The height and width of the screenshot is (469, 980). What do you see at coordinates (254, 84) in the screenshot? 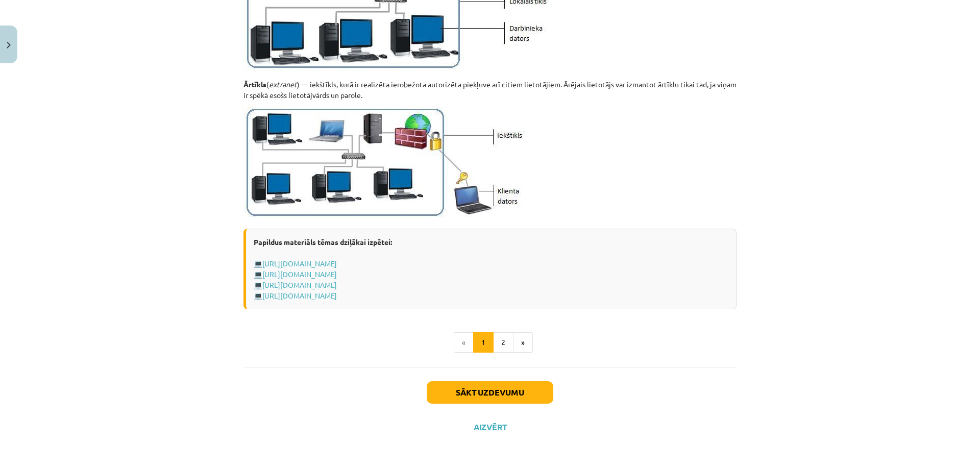
I see `strong: Ārtīkls` at bounding box center [254, 84].